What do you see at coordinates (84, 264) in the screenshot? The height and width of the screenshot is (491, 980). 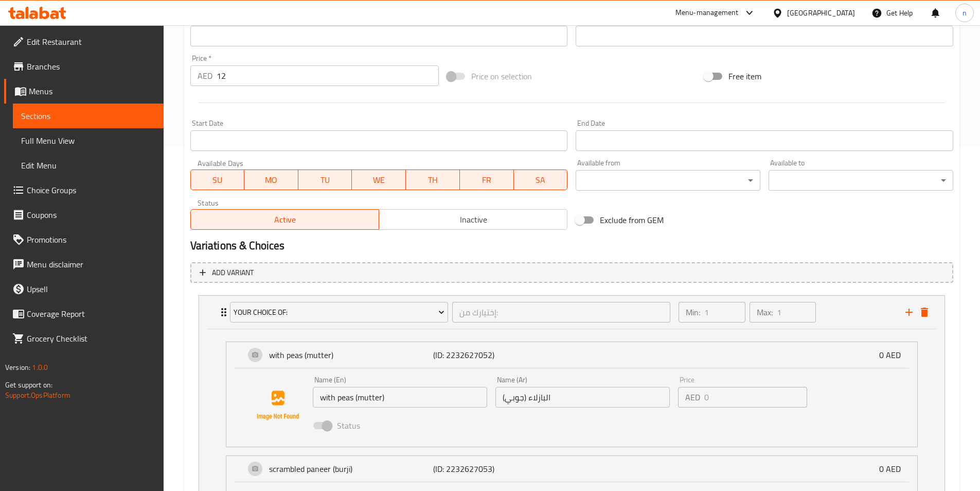 I see `a: Menu disclaimer` at bounding box center [84, 264].